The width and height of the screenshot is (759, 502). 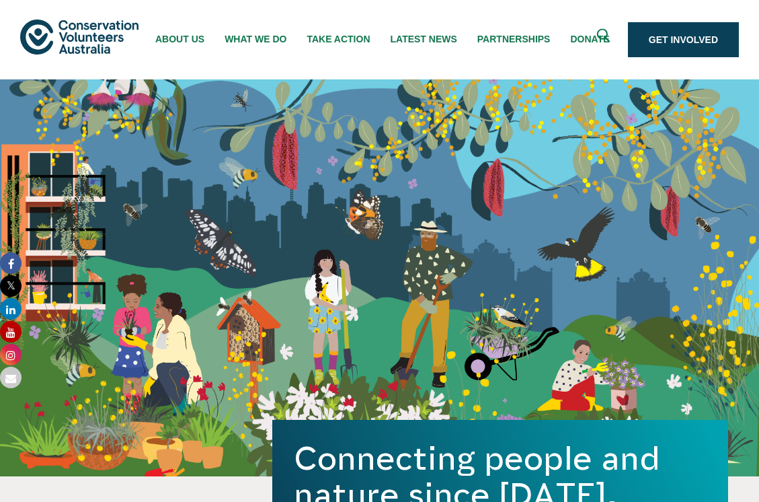 I want to click on span: What We Do, so click(x=255, y=39).